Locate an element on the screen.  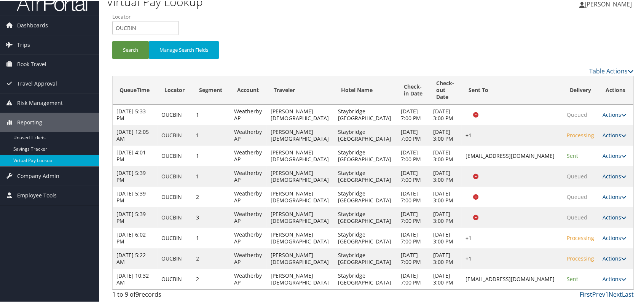
th: Traveler: activate to sort column ascending is located at coordinates (301, 89).